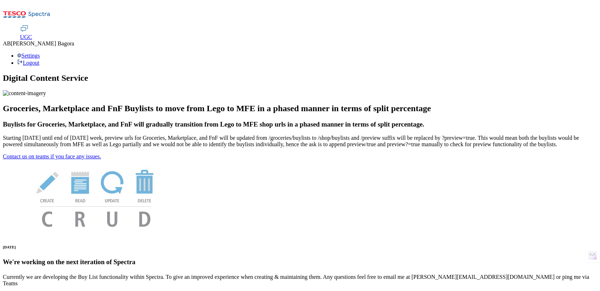 This screenshot has width=600, height=291. I want to click on a: Contact us on teams if you face any issues., so click(52, 156).